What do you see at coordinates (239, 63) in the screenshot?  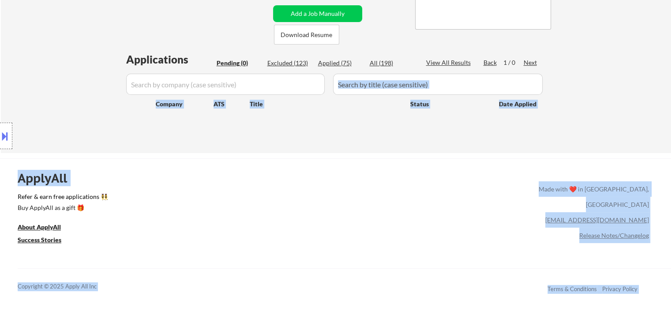 I see `div: Pending (0)` at bounding box center [239, 63].